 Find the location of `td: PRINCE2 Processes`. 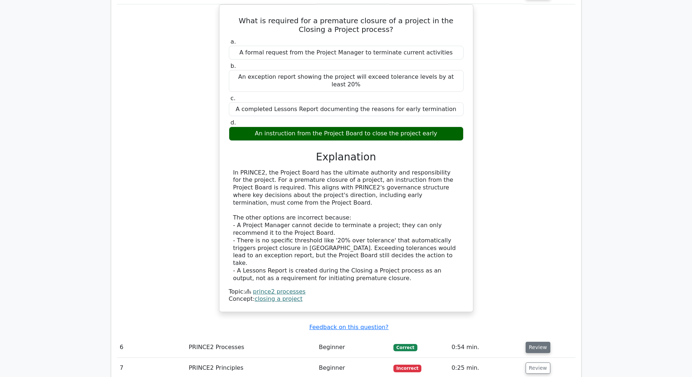

td: PRINCE2 Processes is located at coordinates (251, 348).